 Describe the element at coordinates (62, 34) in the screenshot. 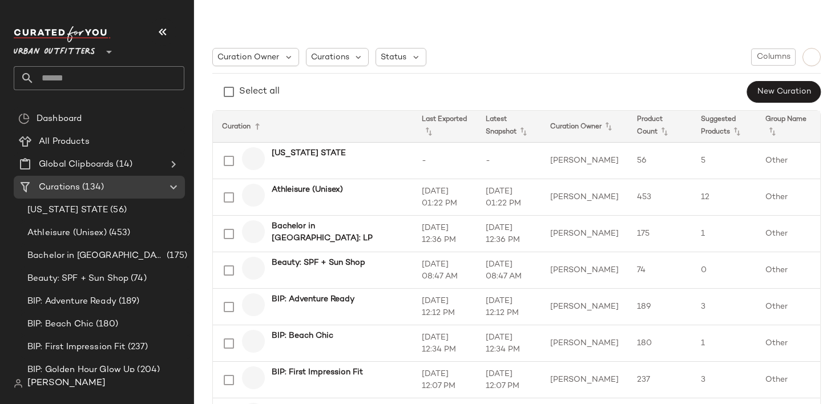

I see `img: cfy_white_logo.C9jOOHJF.svg` at that location.